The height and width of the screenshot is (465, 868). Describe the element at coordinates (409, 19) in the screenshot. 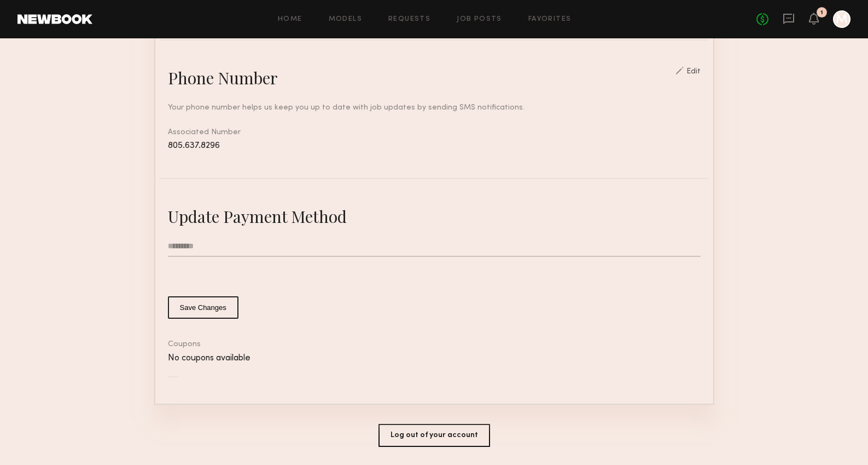

I see `a: Requests` at that location.